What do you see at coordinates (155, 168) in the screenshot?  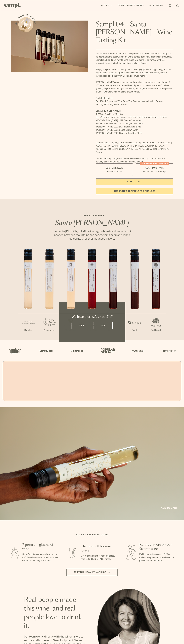 I see `span: $95 - Two Pack` at bounding box center [155, 168].